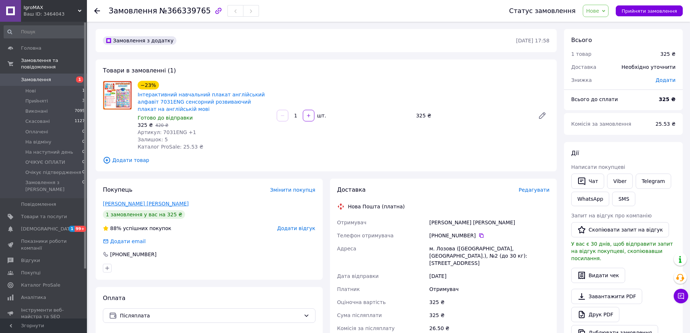  Describe the element at coordinates (293, 190) in the screenshot. I see `span: Змінити покупця` at that location.